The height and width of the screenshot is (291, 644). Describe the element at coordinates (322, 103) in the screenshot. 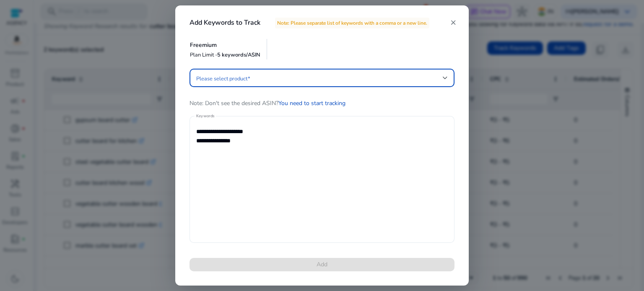

I see `p: Note: Don't see the desired ASIN?` at that location.